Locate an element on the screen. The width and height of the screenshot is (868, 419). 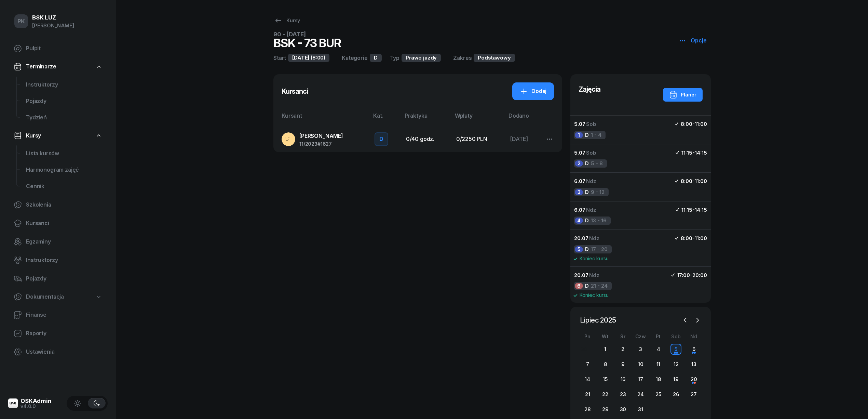
th: Praktyka is located at coordinates (425, 118).